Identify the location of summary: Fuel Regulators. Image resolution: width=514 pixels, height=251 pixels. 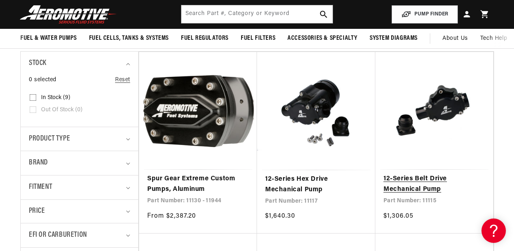
(205, 38).